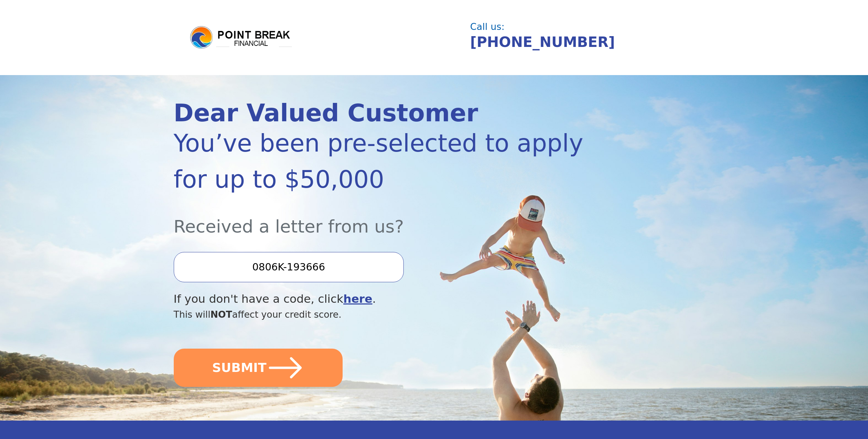 Image resolution: width=868 pixels, height=439 pixels. Describe the element at coordinates (395, 219) in the screenshot. I see `div: Received a letter from us?` at that location.